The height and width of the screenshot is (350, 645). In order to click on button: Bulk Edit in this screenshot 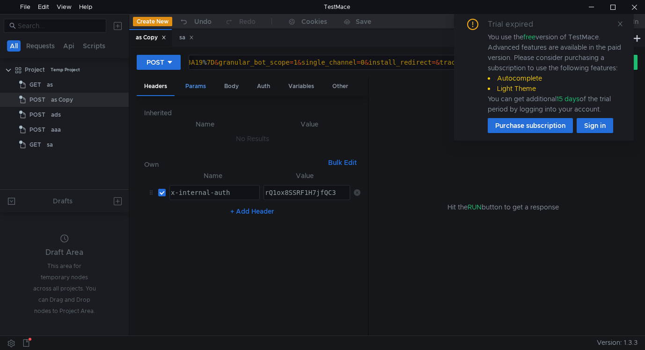, I will do `click(342, 162)`.